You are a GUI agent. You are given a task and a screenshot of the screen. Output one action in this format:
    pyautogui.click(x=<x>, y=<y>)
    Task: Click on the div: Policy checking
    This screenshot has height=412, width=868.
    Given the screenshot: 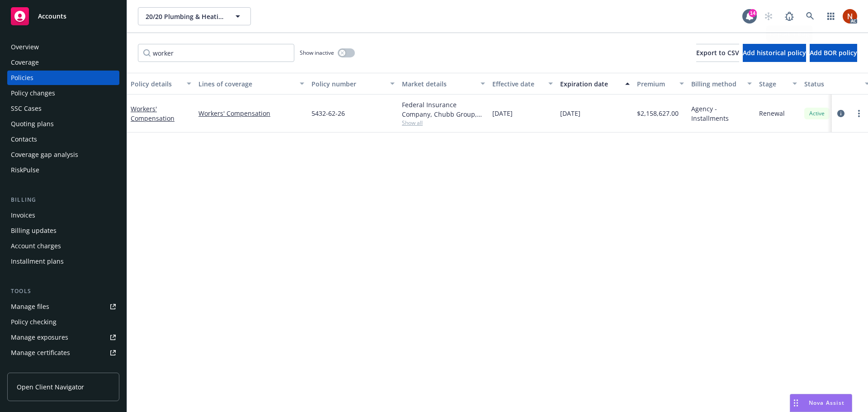 What is the action you would take?
    pyautogui.click(x=33, y=322)
    